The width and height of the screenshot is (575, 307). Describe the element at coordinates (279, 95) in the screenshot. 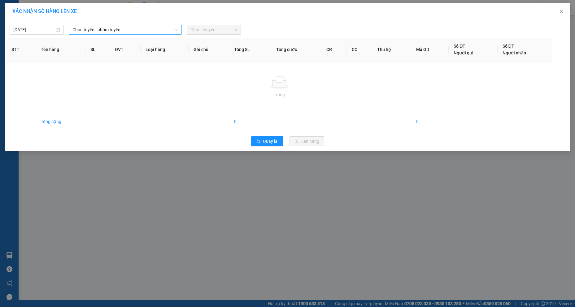

I see `div: Trống` at that location.